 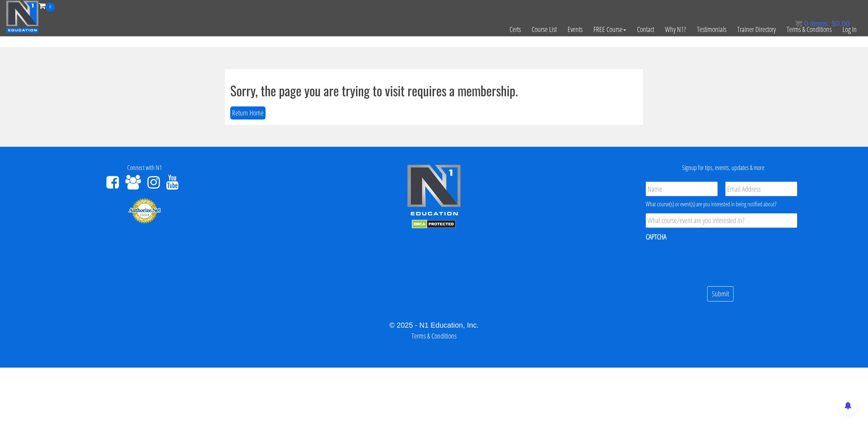 I want to click on h4: Connect with N1, so click(x=145, y=168).